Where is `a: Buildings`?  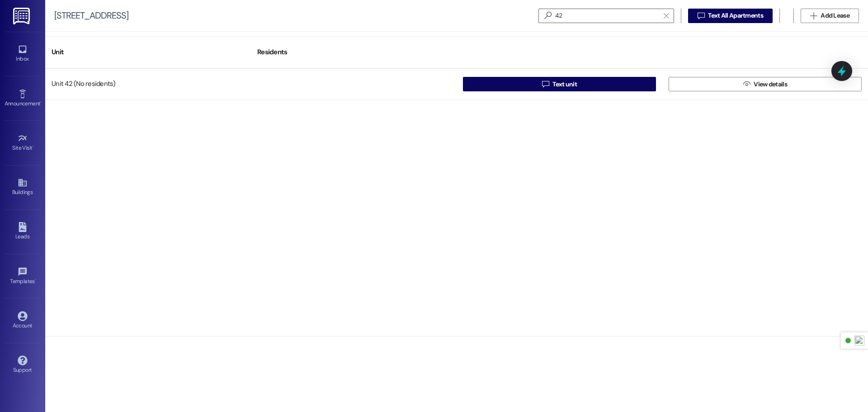
a: Buildings is located at coordinates (23, 187).